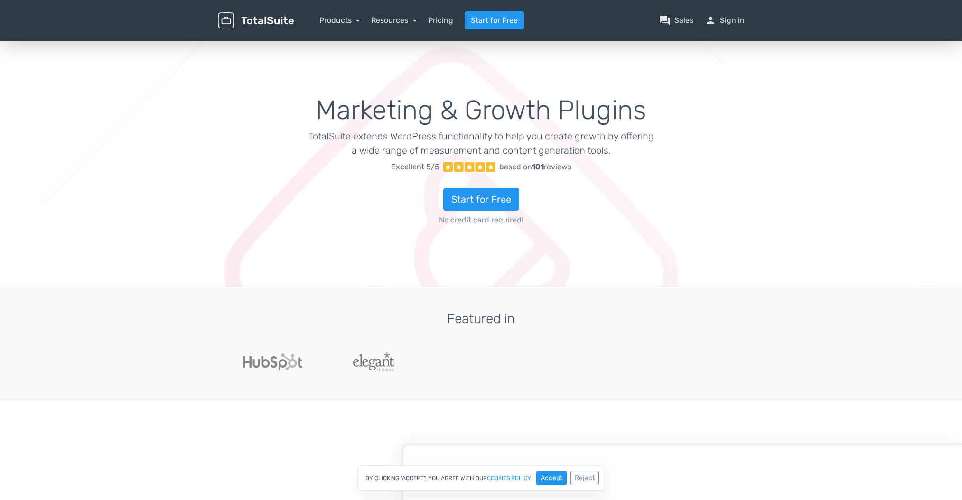  I want to click on button: Reject, so click(584, 478).